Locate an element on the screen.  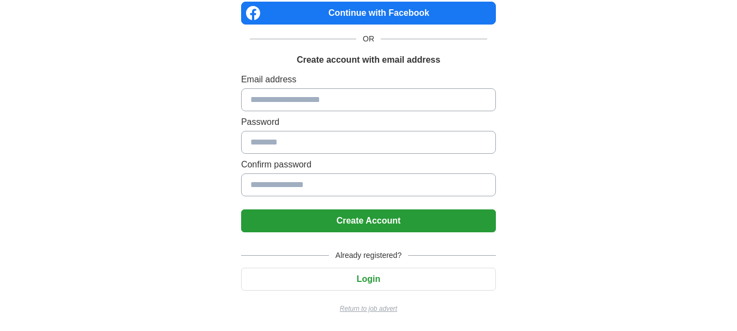
span: Already registered? is located at coordinates (368, 255).